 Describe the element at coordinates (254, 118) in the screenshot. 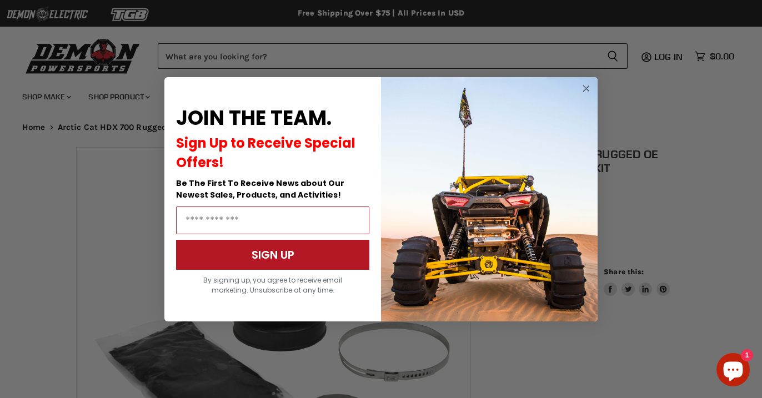

I see `span: JOIN THE TEAM.` at that location.